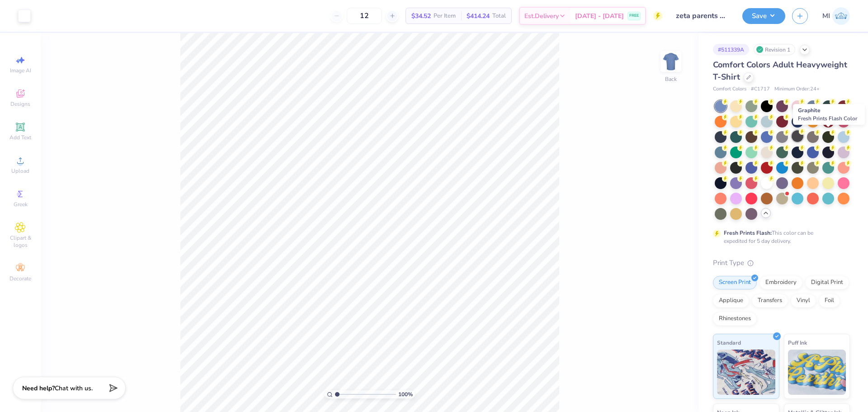  What do you see at coordinates (829, 301) in the screenshot?
I see `div: Foil` at bounding box center [829, 301].